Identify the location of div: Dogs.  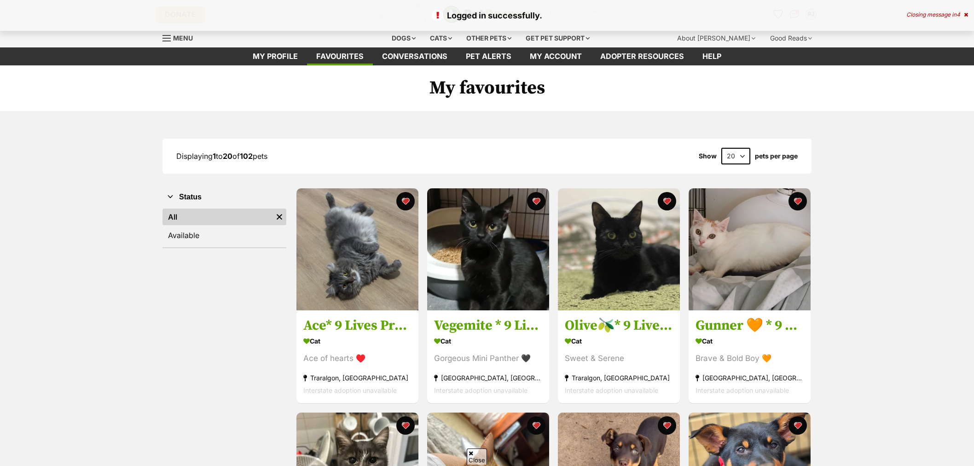
(404, 38).